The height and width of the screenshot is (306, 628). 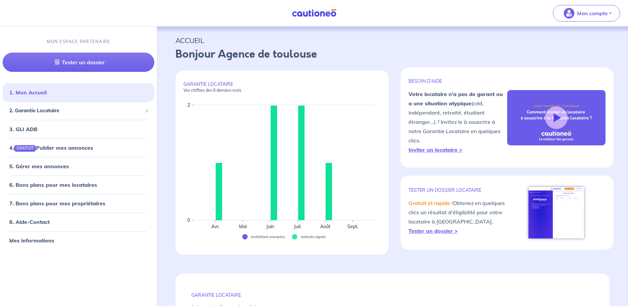 I want to click on a: Inviter un locataire >, so click(x=435, y=150).